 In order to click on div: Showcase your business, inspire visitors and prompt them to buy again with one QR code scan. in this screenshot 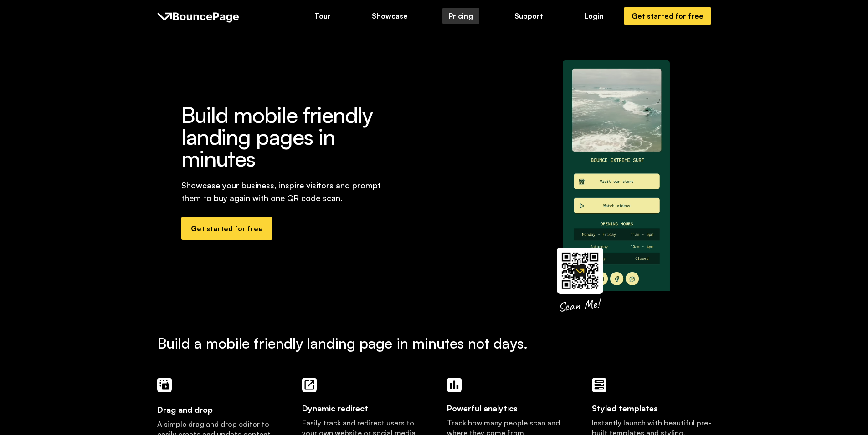, I will do `click(289, 192)`.